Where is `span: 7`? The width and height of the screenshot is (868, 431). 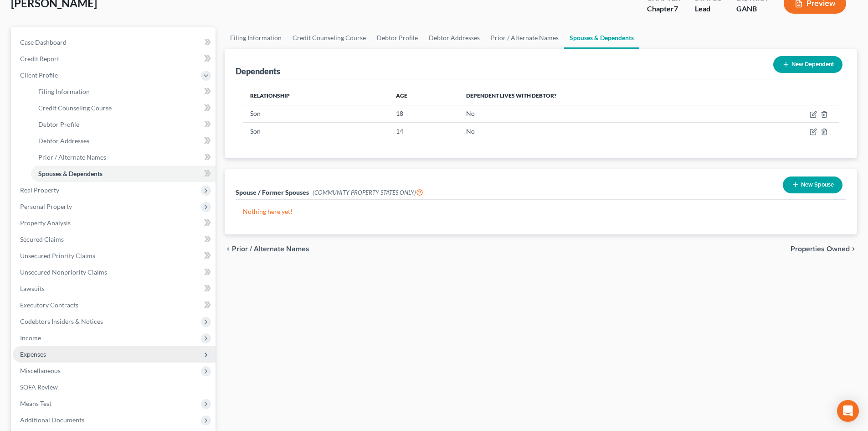
span: 7 is located at coordinates (676, 8).